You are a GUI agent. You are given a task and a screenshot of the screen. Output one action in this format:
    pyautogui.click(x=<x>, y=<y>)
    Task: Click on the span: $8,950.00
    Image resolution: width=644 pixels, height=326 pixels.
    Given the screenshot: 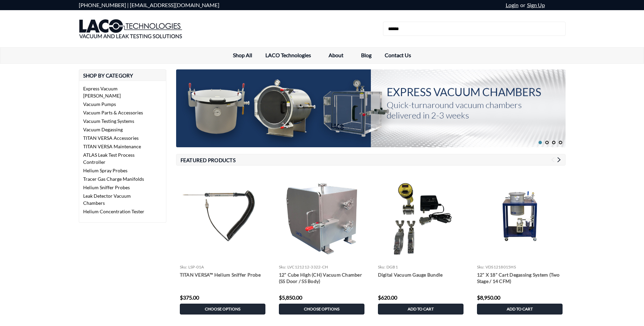 What is the action you would take?
    pyautogui.click(x=488, y=297)
    